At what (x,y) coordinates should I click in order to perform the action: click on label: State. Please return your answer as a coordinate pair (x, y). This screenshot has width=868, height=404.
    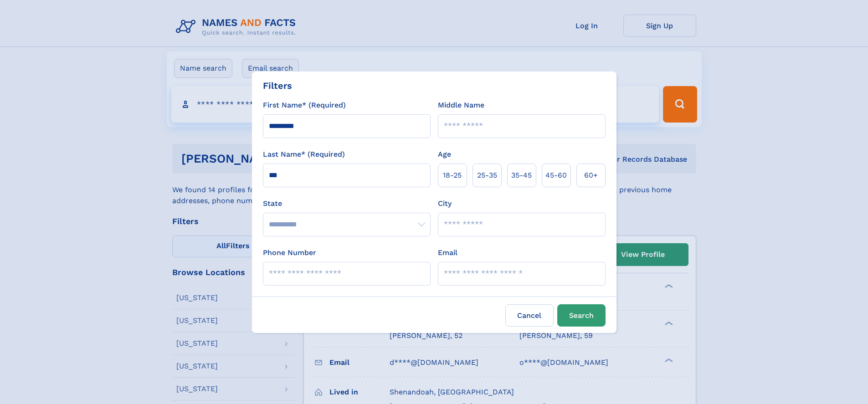
    Looking at the image, I should click on (347, 204).